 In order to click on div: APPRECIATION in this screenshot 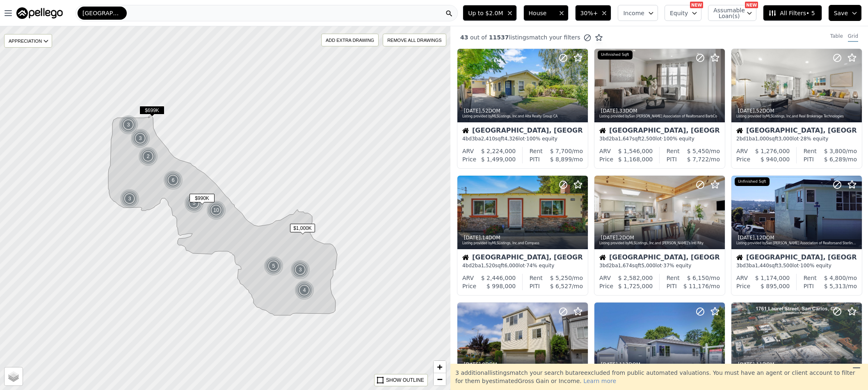, I will do `click(28, 41)`.